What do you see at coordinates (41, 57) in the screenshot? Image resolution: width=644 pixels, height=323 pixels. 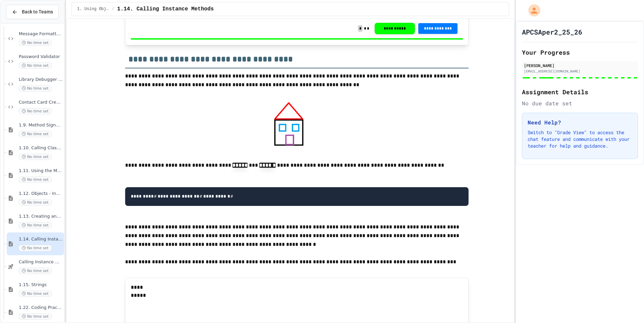 I see `span: Password Validator` at bounding box center [41, 57].